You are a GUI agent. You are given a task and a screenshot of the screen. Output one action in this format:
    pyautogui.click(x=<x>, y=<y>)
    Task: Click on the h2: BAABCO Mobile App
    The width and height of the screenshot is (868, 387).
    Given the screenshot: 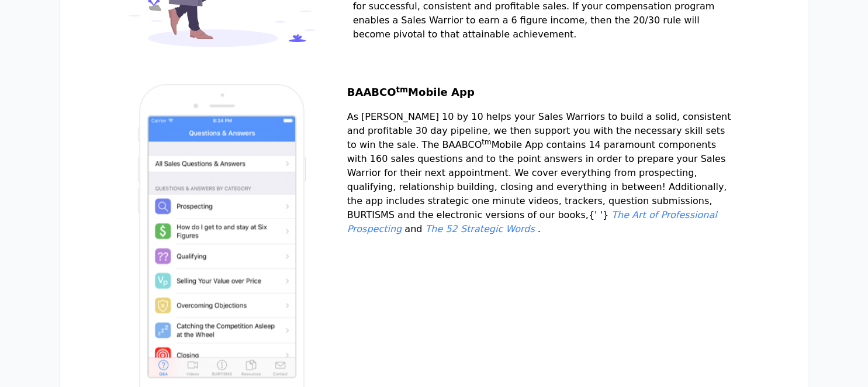 What is the action you would take?
    pyautogui.click(x=541, y=97)
    